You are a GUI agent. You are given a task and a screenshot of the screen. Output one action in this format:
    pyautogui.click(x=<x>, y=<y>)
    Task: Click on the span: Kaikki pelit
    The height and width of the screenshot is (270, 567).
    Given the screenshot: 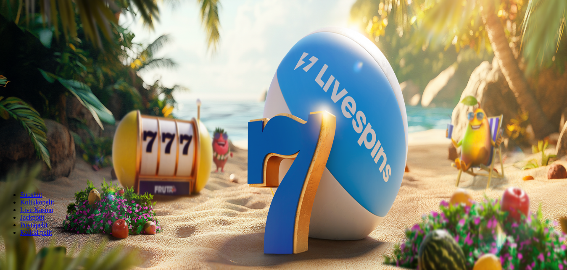 What is the action you would take?
    pyautogui.click(x=36, y=232)
    